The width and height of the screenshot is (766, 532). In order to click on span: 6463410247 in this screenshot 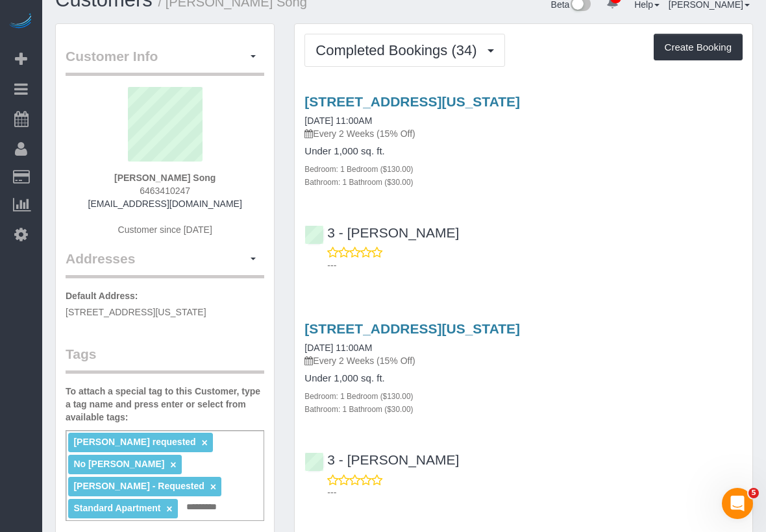, I will do `click(165, 191)`.